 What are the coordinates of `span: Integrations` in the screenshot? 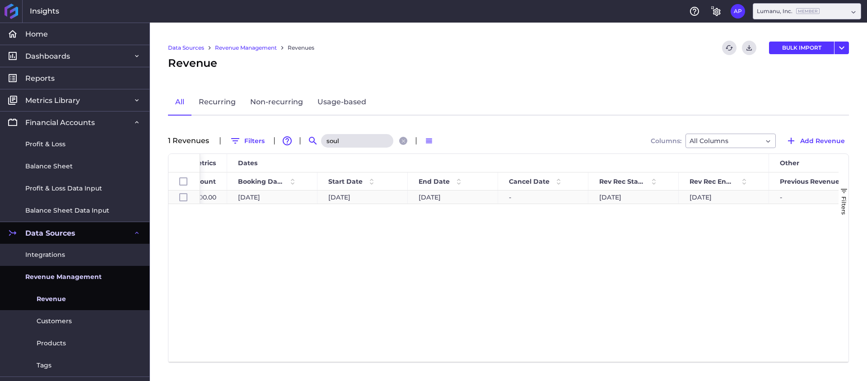 It's located at (45, 255).